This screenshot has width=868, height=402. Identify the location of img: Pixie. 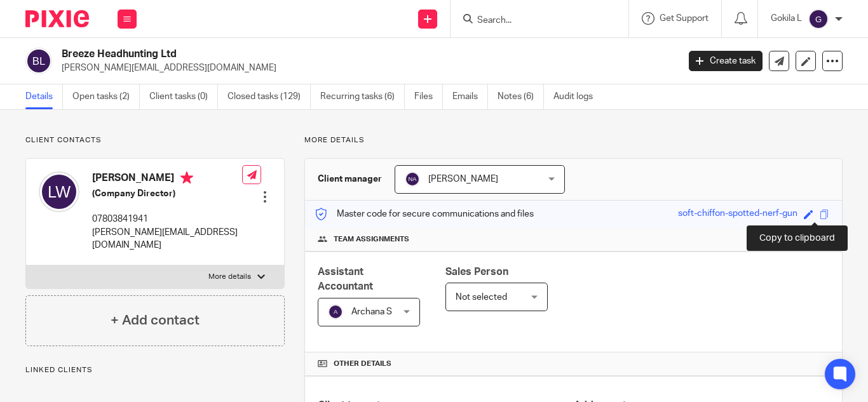
(57, 19).